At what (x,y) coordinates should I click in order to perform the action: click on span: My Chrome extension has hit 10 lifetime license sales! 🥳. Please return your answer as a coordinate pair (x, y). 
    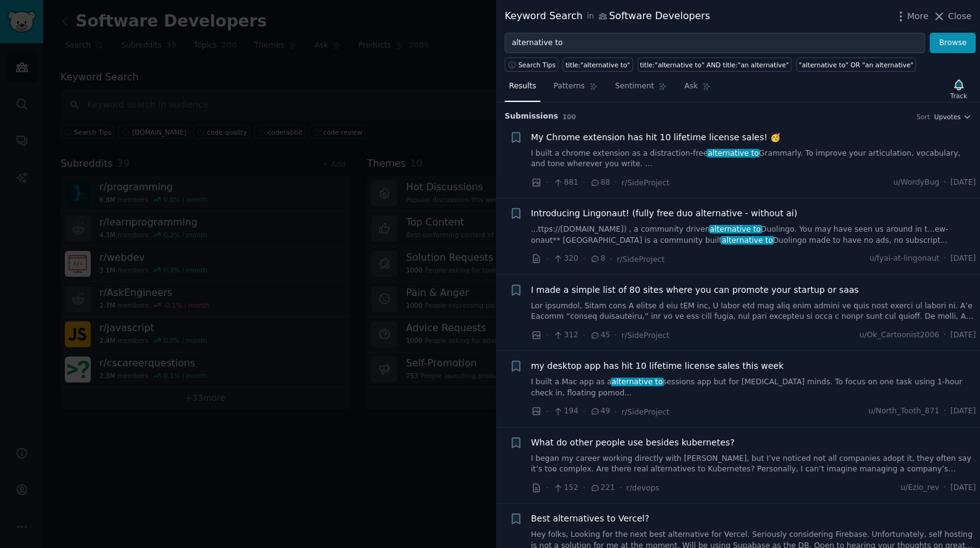
    Looking at the image, I should click on (656, 137).